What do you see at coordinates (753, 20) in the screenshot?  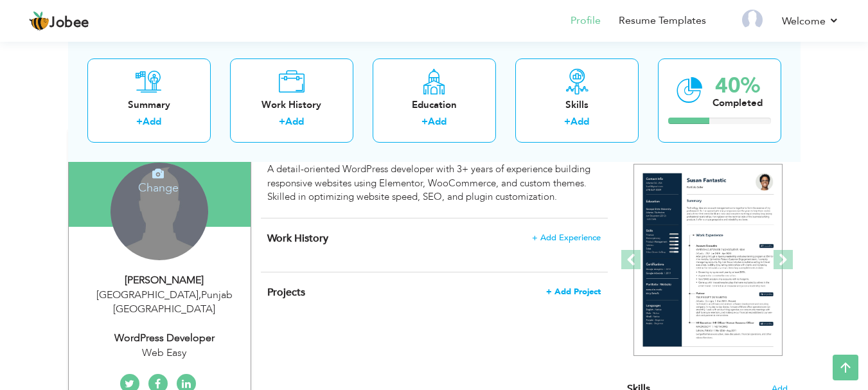 I see `img: Profile Img` at bounding box center [753, 20].